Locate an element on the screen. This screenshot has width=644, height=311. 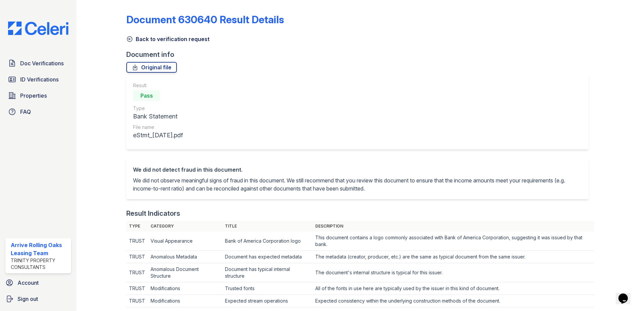
div: Result is located at coordinates (158, 86).